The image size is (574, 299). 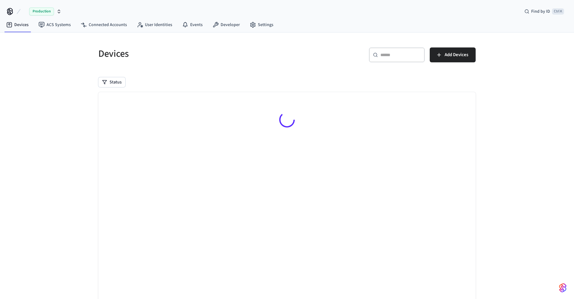 I want to click on a: ACS Systems, so click(x=55, y=25).